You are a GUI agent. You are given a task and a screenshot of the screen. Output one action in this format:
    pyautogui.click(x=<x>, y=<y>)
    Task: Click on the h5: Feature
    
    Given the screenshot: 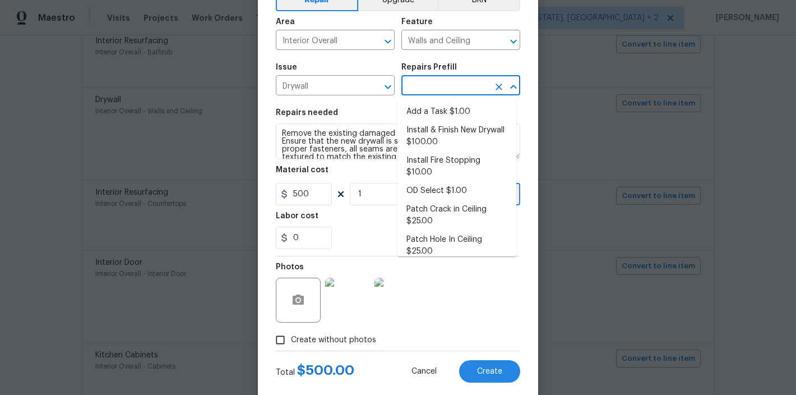 What is the action you would take?
    pyautogui.click(x=417, y=22)
    